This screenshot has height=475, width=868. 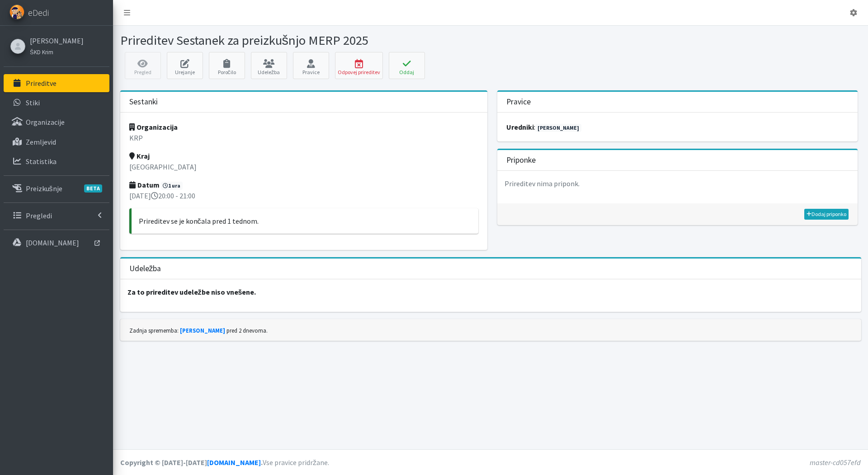 What do you see at coordinates (491, 462) in the screenshot?
I see `footer: Vse pravice pridržane.` at bounding box center [491, 462].